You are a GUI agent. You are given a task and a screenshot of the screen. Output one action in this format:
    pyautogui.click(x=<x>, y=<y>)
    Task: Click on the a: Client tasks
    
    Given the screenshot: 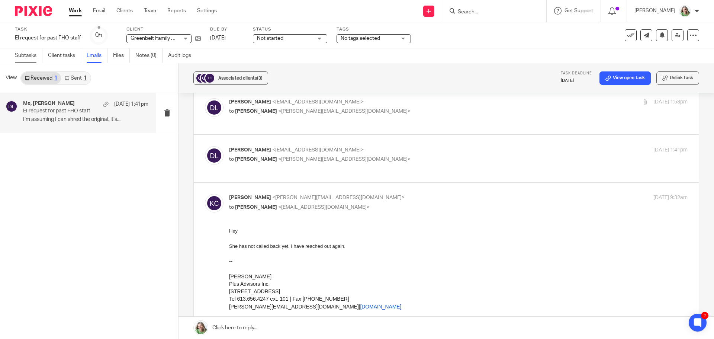 What is the action you would take?
    pyautogui.click(x=64, y=55)
    